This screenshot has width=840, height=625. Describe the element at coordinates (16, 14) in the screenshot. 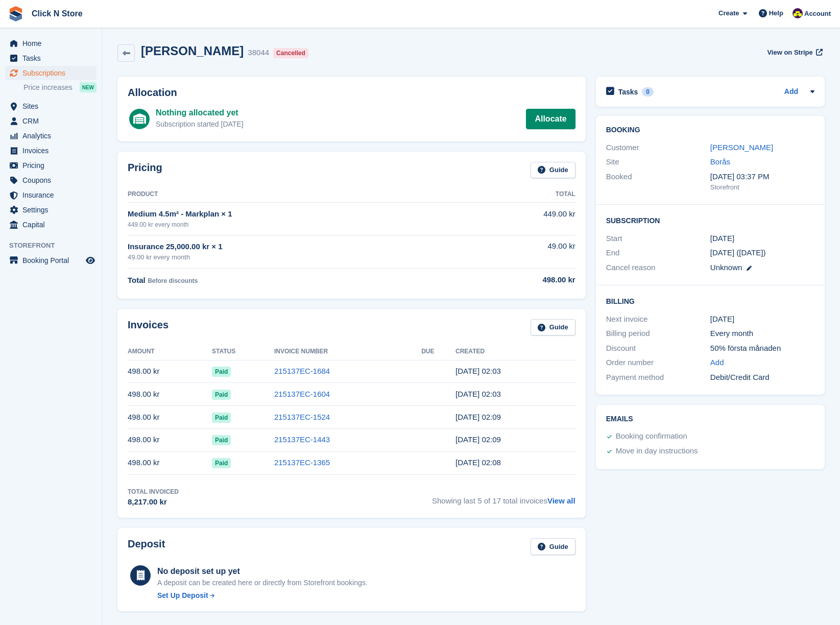

I see `img: stora-icon-8386f47178a22dfd0bd8f6a31ec36ba5ce8667c1dd55bd0f319d3a0aa187defe.svg` at that location.